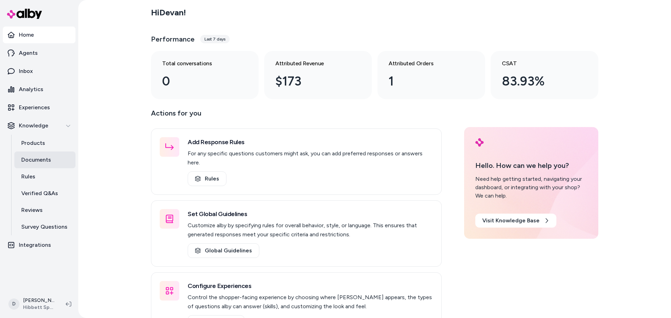 This screenshot has width=671, height=318. I want to click on a: Visit Knowledge Base, so click(516, 221).